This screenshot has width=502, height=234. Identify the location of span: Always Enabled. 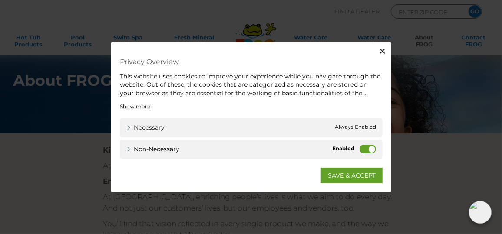
(355, 128).